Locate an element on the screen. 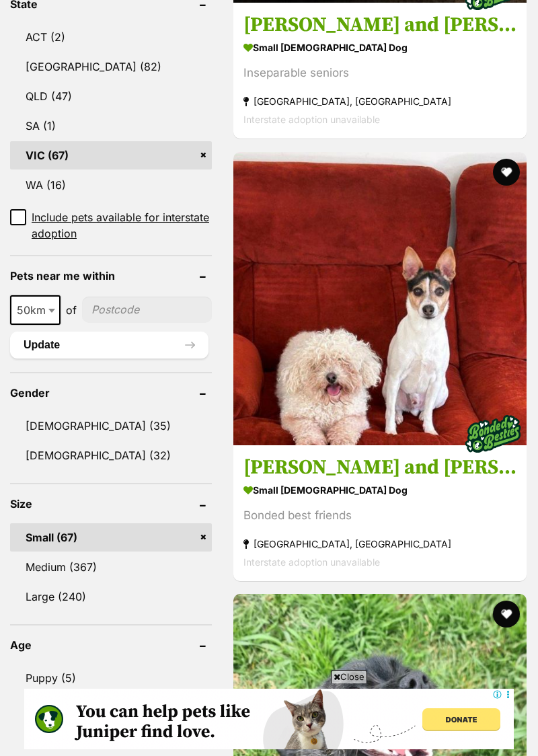 The width and height of the screenshot is (538, 756). a: WA (16) is located at coordinates (111, 185).